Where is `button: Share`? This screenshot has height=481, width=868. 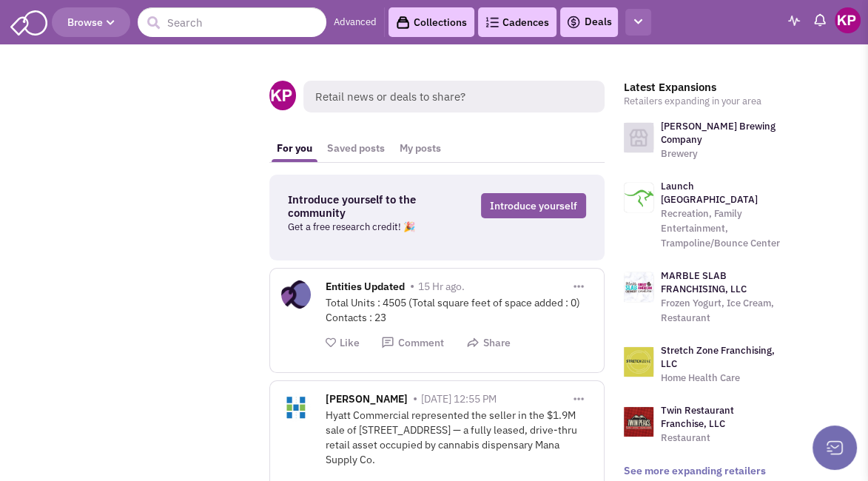 button: Share is located at coordinates (489, 343).